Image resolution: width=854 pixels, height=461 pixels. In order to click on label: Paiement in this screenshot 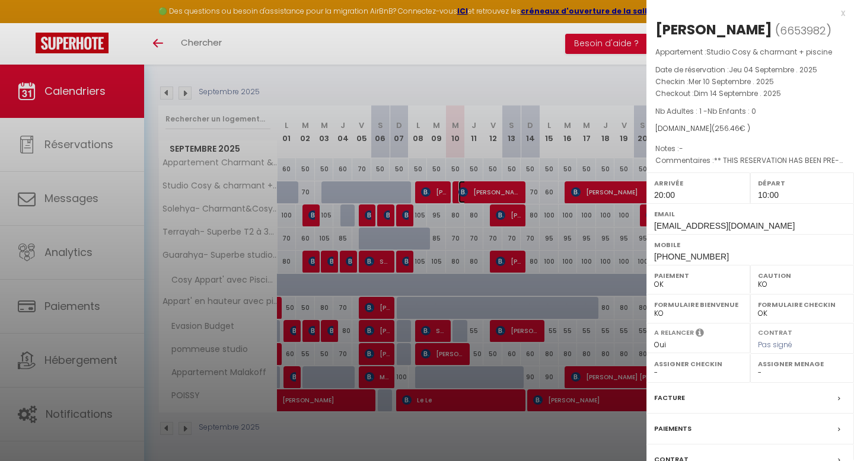, I will do `click(698, 276)`.